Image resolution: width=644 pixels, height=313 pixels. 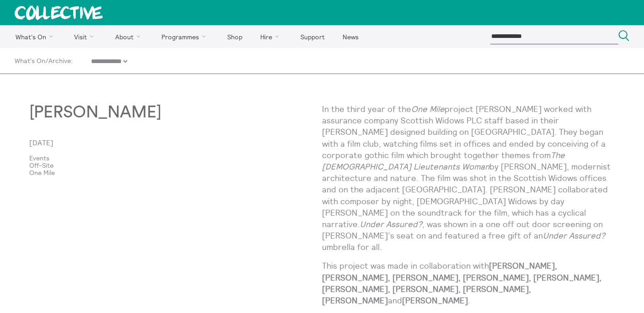 I want to click on a: Visit, so click(x=86, y=36).